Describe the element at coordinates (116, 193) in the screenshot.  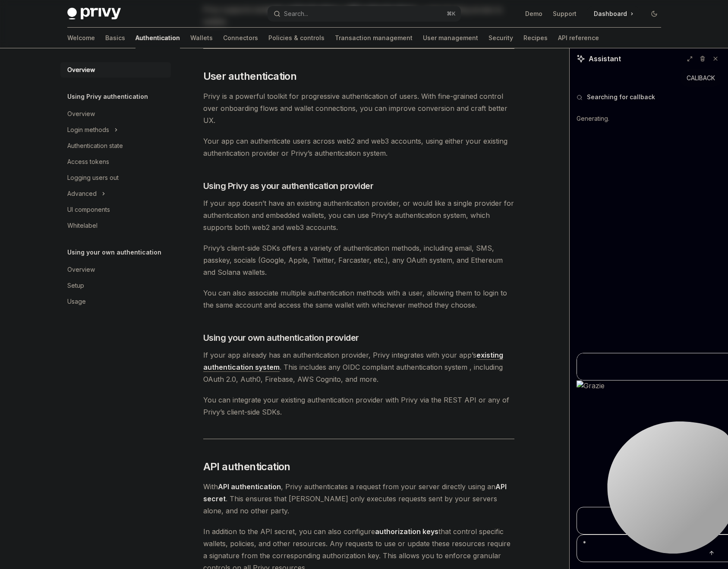
I see `button: Toggle Advanced section` at that location.